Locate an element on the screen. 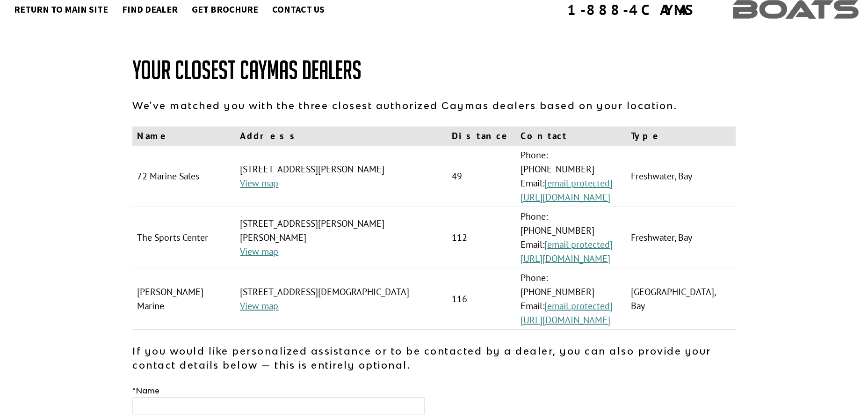 Image resolution: width=868 pixels, height=415 pixels. a: Contact Us is located at coordinates (299, 10).